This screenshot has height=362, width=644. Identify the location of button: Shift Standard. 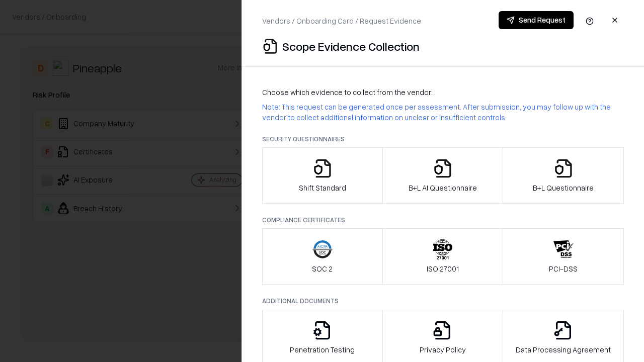
(322, 175).